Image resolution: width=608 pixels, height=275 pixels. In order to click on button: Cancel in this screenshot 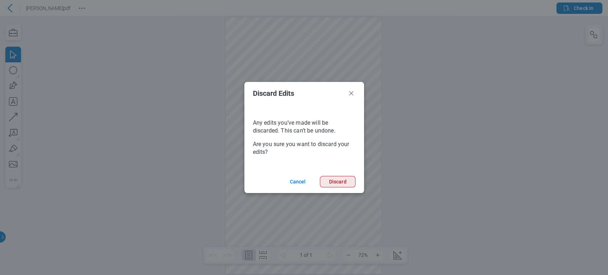, I will do `click(298, 182)`.